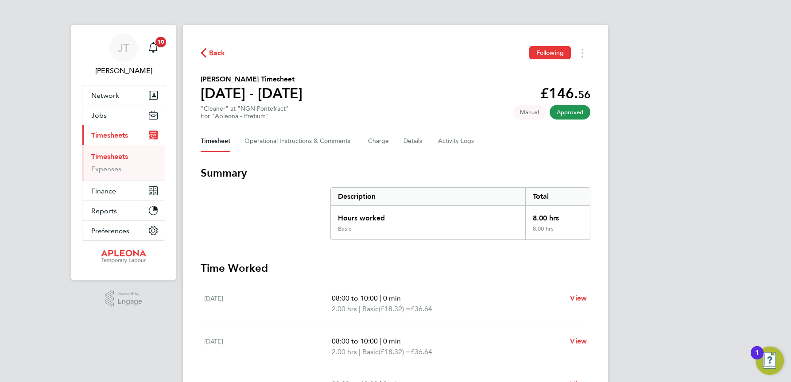 The image size is (791, 382). I want to click on button: Timesheets Menu, so click(582, 53).